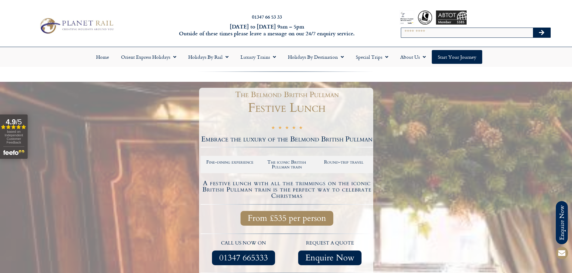 This screenshot has height=273, width=572. Describe the element at coordinates (286, 57) in the screenshot. I see `nav: Menu` at that location.